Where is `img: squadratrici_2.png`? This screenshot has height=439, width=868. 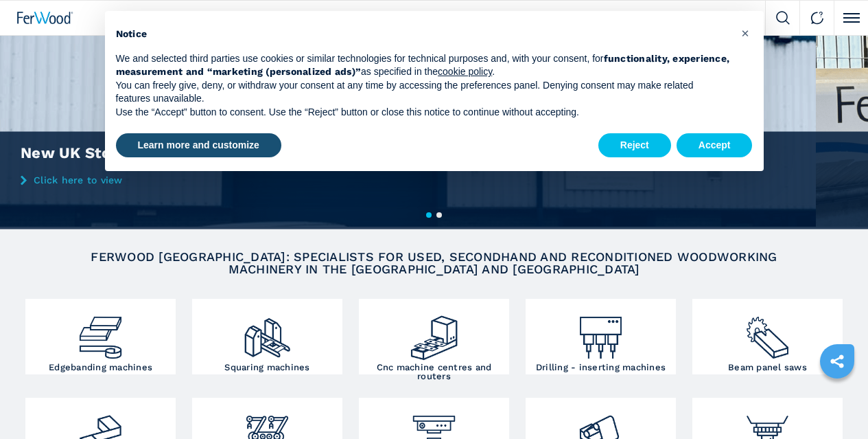 img: squadratrici_2.png is located at coordinates (267, 332).